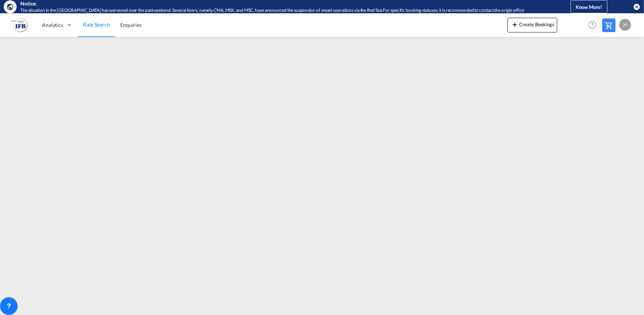 The height and width of the screenshot is (315, 644). I want to click on md-icon: icon-plus 400-fg, so click(514, 25).